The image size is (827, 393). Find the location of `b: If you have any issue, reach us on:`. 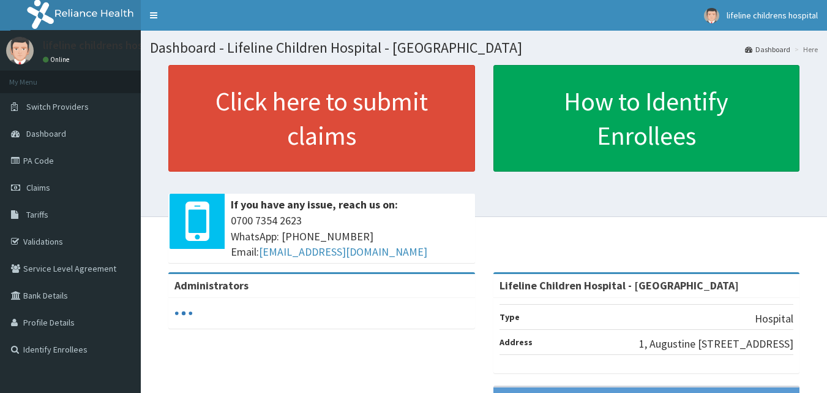

b: If you have any issue, reach us on: is located at coordinates (314, 204).